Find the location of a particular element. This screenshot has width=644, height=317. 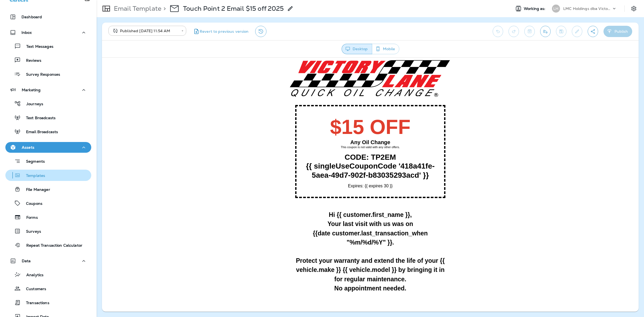

button: Forms is located at coordinates (48, 217).